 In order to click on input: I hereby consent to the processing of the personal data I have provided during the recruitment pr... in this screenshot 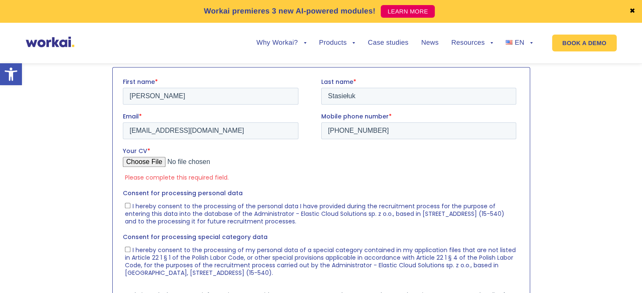, I will do `click(5, 128)`.